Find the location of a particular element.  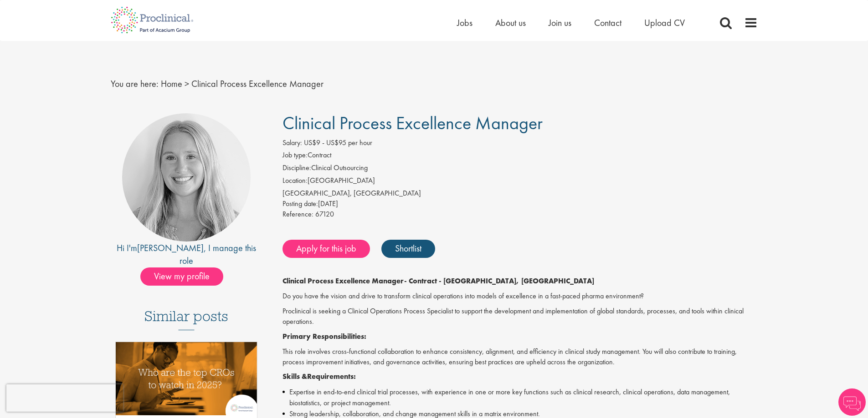

p: Proclinical is seeking a Clinical Operations Process Specialist to support the development and im... is located at coordinates (520, 317).